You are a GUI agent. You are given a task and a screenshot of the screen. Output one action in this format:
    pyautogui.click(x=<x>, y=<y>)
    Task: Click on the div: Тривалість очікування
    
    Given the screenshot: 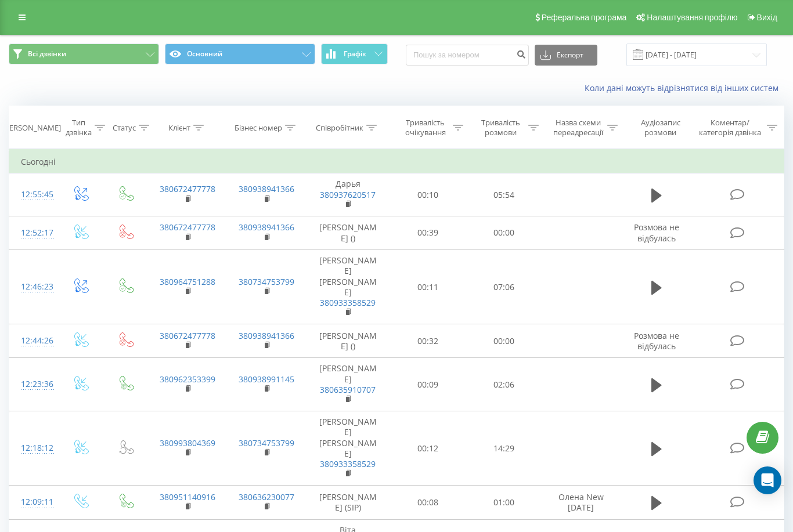 What is the action you would take?
    pyautogui.click(x=425, y=127)
    